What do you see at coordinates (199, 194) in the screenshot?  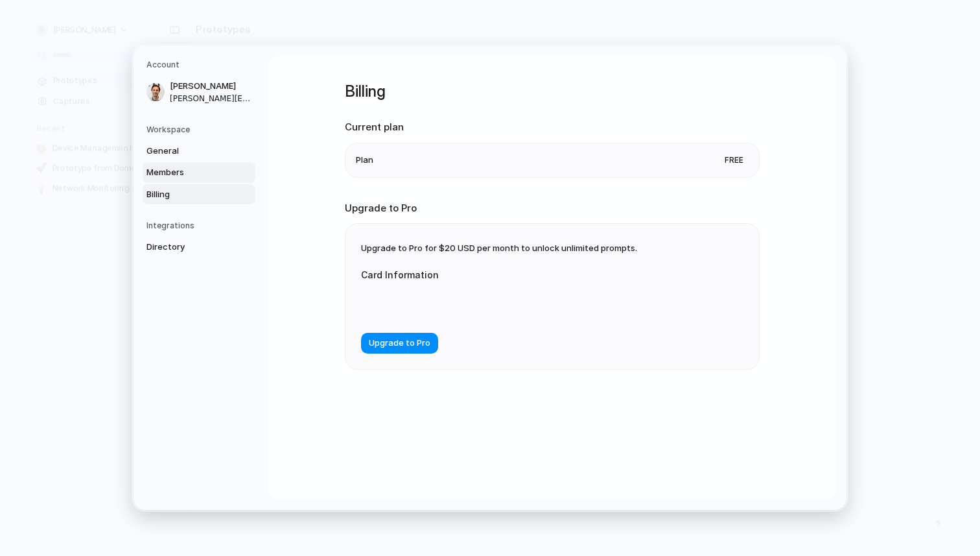 I see `a: Billing` at bounding box center [199, 194].